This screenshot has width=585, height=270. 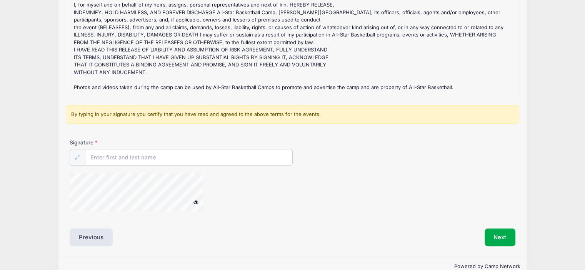 I want to click on button: Previous, so click(x=91, y=238).